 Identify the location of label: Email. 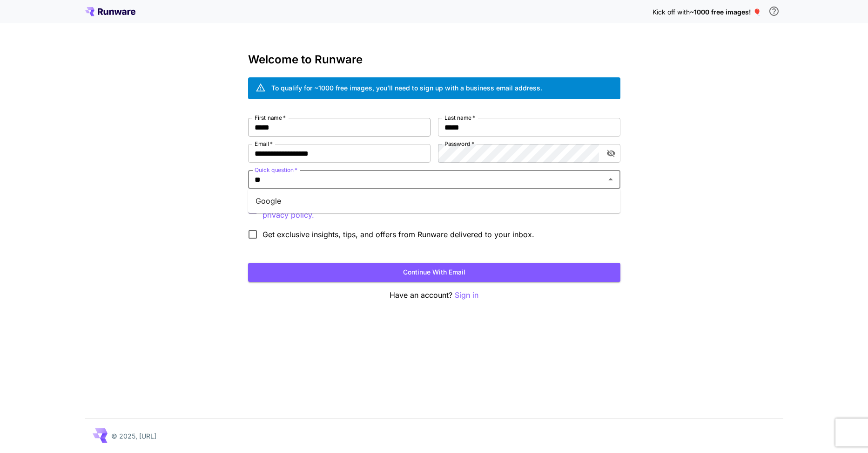
(263, 144).